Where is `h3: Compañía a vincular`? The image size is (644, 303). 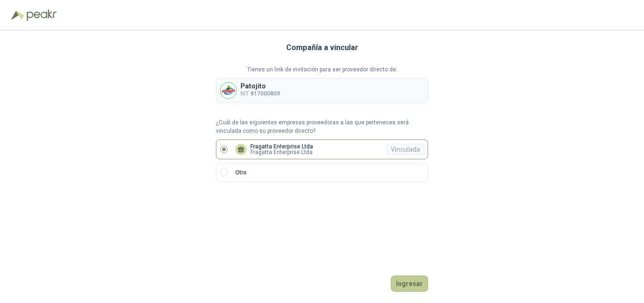 h3: Compañía a vincular is located at coordinates (322, 48).